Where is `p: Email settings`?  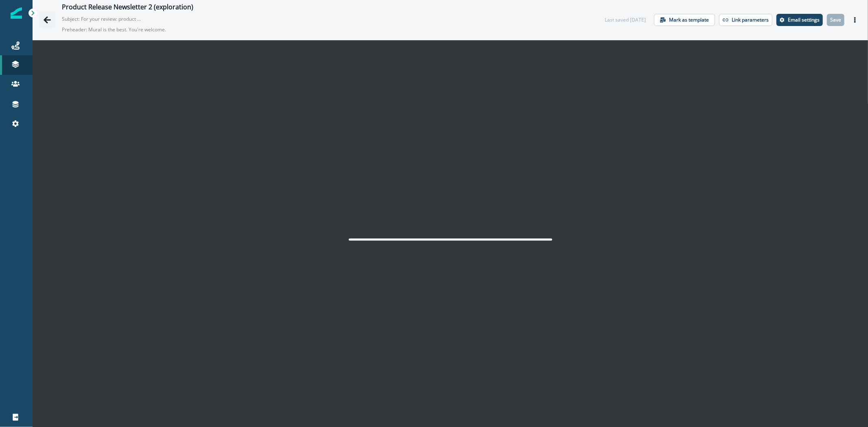
p: Email settings is located at coordinates (803, 20).